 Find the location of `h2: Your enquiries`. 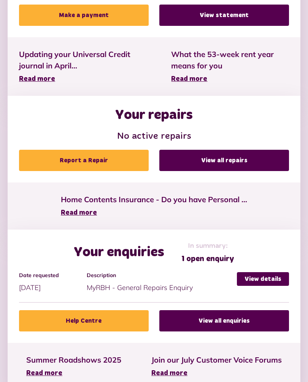

h2: Your enquiries is located at coordinates (119, 252).